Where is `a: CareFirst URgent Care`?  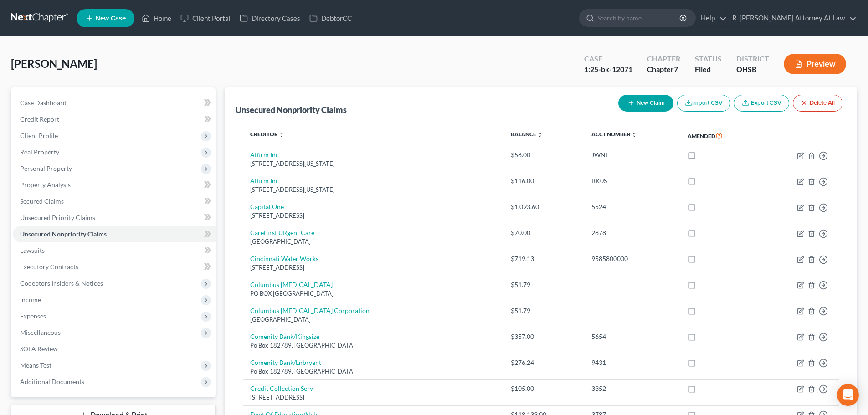
a: CareFirst URgent Care is located at coordinates (282, 232).